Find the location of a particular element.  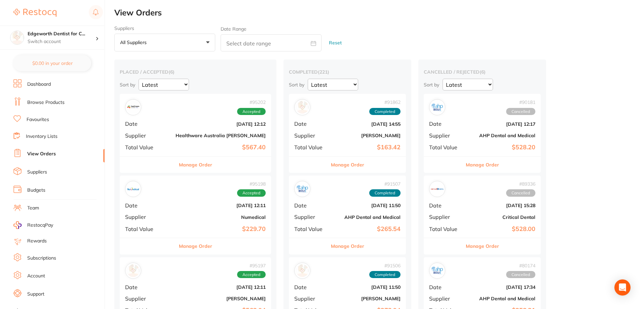

img: Restocq Logo is located at coordinates (35, 13).